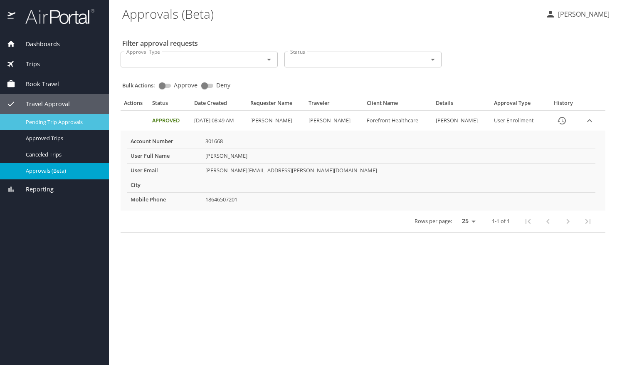 The image size is (622, 365). Describe the element at coordinates (62, 138) in the screenshot. I see `span: Approved Trips` at that location.